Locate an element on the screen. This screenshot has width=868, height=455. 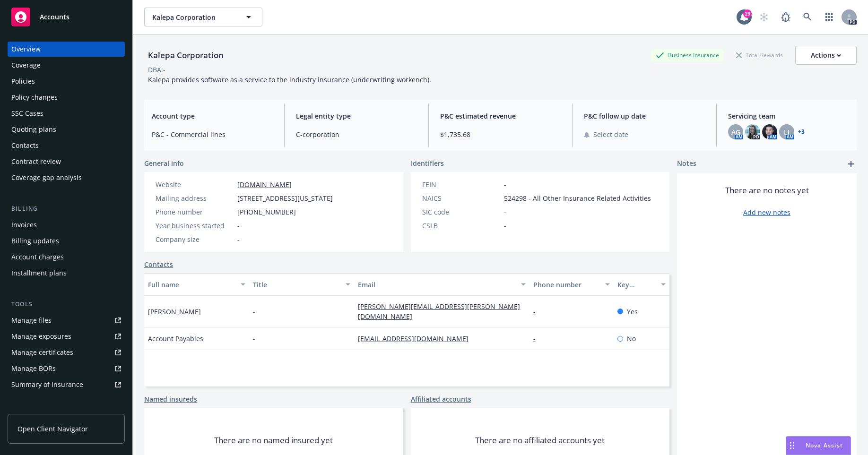
span: Identifiers is located at coordinates (427, 163).